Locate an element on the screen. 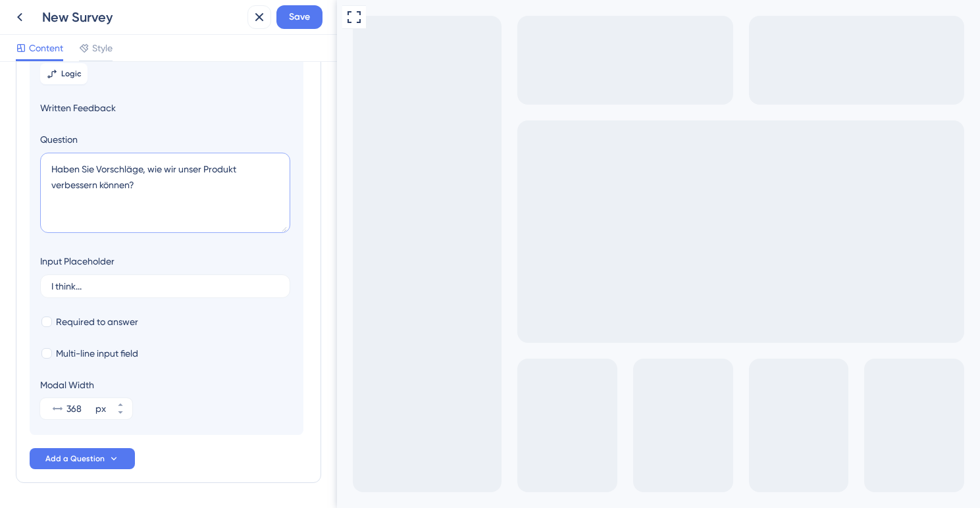  div: Input Placeholder is located at coordinates (77, 262).